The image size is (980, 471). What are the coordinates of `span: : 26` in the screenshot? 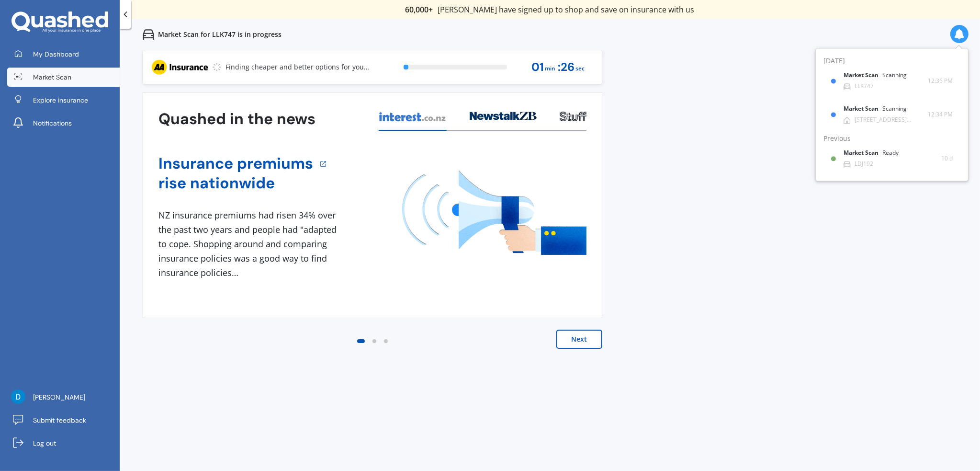 It's located at (566, 67).